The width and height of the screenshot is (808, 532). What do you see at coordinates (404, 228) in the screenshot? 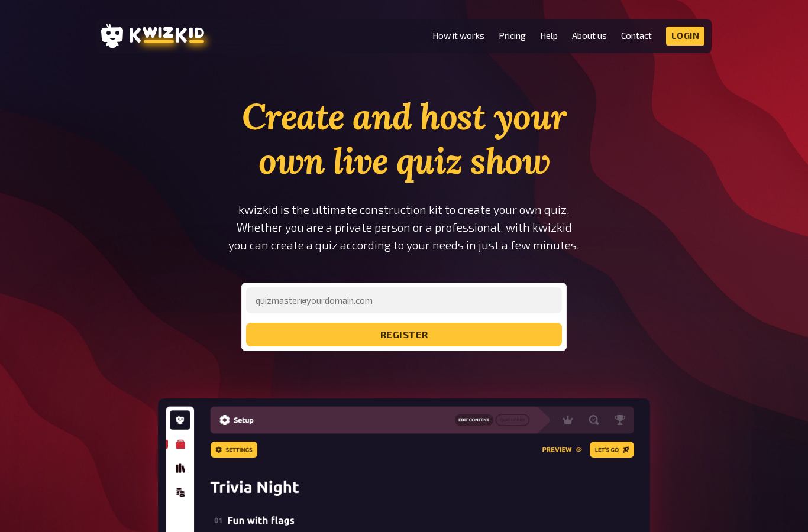
I see `p: kwizkid is the ultimate construction kit to create your own quiz. Whether you are a private perso...` at bounding box center [404, 228].